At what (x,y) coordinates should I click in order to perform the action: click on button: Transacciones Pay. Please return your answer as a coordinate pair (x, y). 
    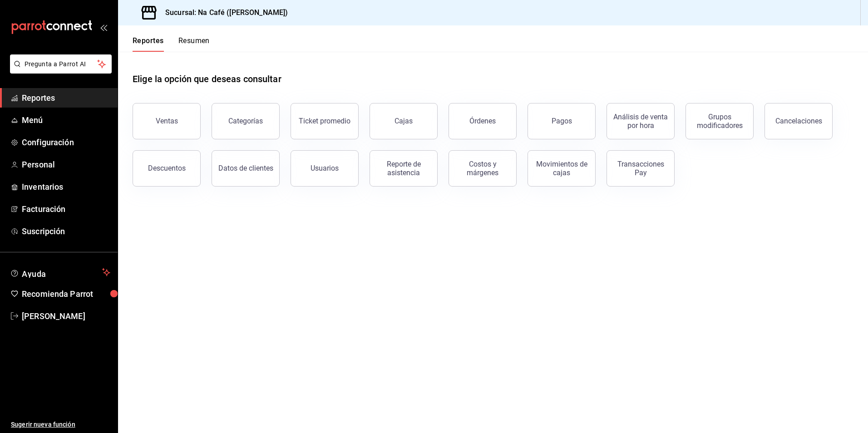
    Looking at the image, I should click on (640, 168).